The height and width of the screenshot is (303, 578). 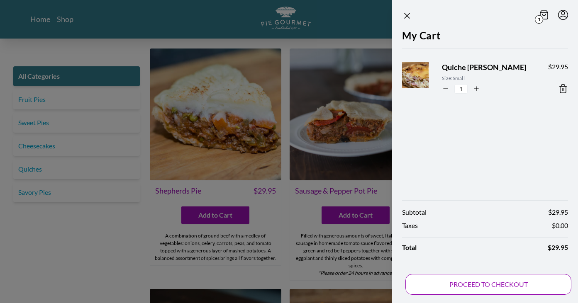 I want to click on span: $ 0.00, so click(x=559, y=226).